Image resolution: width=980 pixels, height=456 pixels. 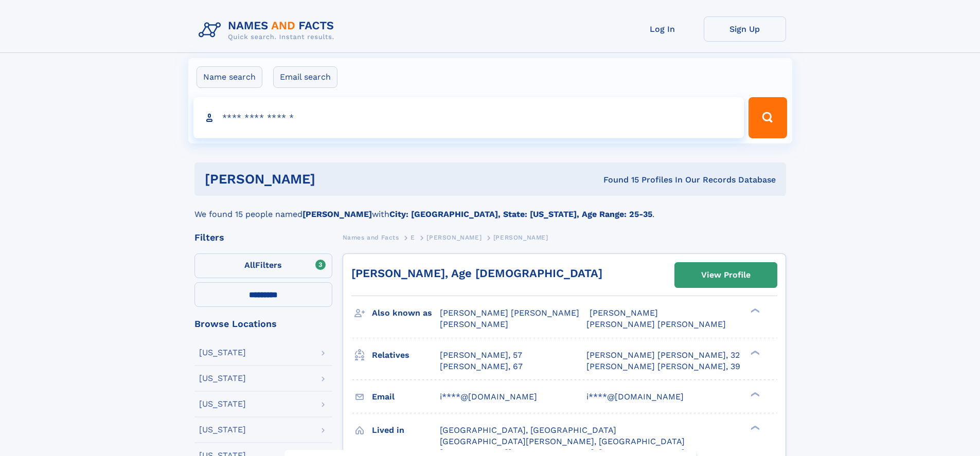 What do you see at coordinates (768, 118) in the screenshot?
I see `button: Search Button` at bounding box center [768, 118].